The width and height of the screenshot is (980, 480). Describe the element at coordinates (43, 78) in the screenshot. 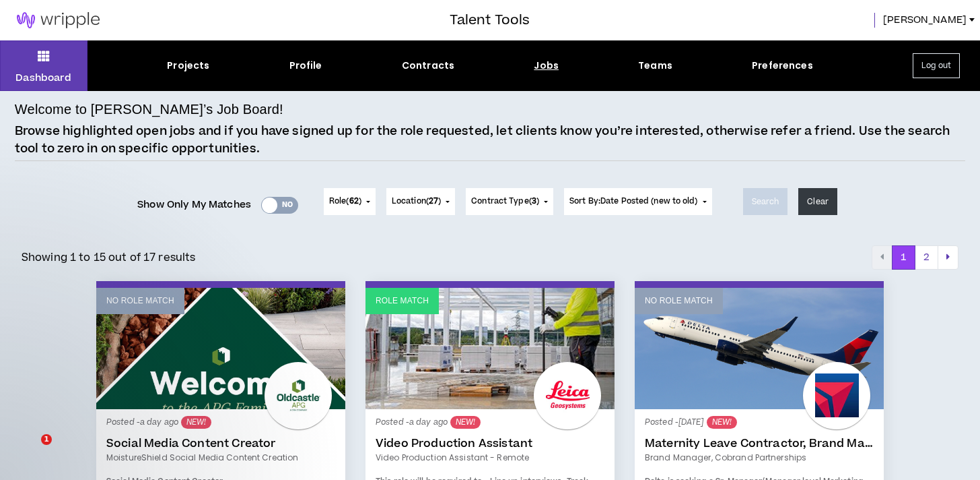

I see `p: Dashboard` at that location.